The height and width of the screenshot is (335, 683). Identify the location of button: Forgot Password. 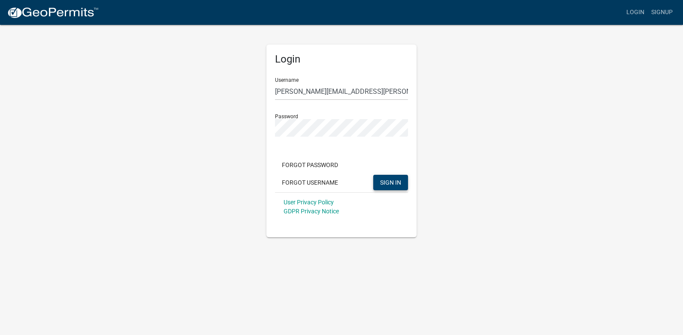
(310, 165).